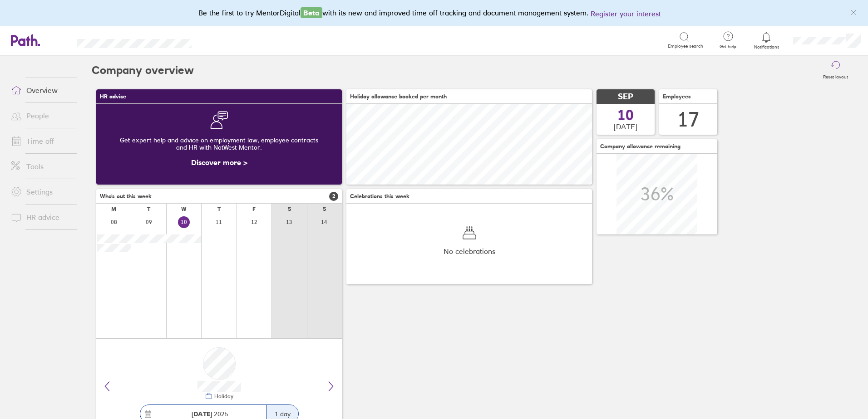 Image resolution: width=868 pixels, height=419 pixels. I want to click on button: Register your interest, so click(626, 14).